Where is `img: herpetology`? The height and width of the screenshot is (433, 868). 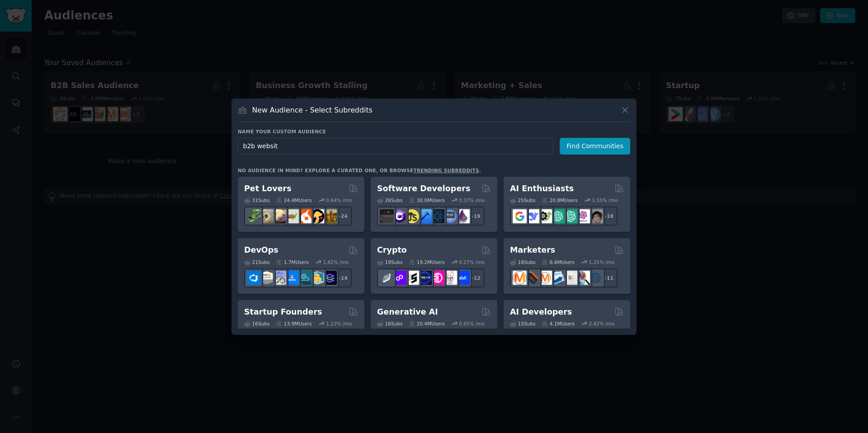
img: herpetology is located at coordinates (254, 216).